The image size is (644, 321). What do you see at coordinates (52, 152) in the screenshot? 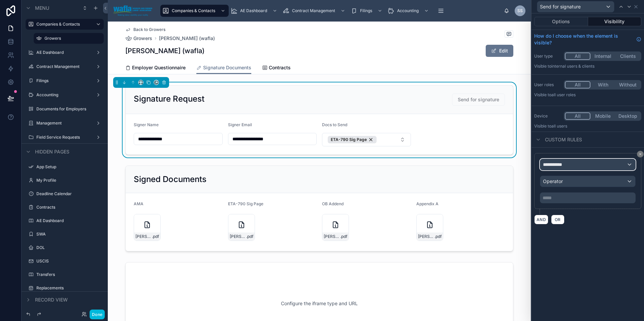
I see `span: Hidden pages` at bounding box center [52, 152].